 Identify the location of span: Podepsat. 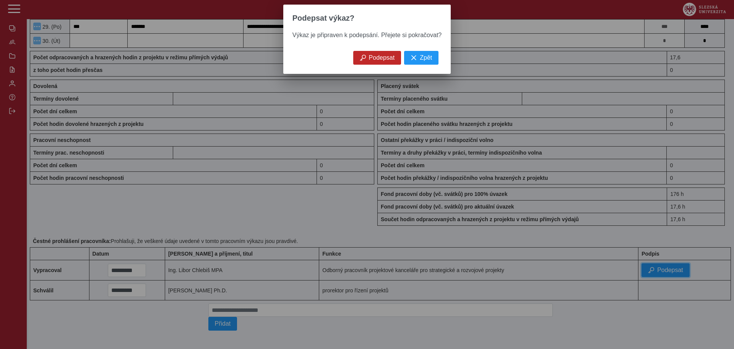
(382, 58).